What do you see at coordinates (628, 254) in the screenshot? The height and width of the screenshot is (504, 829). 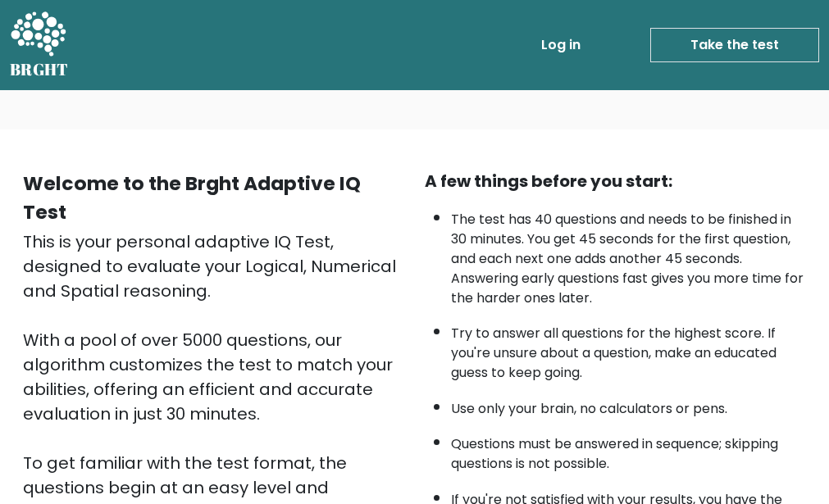 I see `li: The test has 40 questions and needs to be finished in 30 minutes. You get 45 seconds for the firs...` at bounding box center [628, 254].